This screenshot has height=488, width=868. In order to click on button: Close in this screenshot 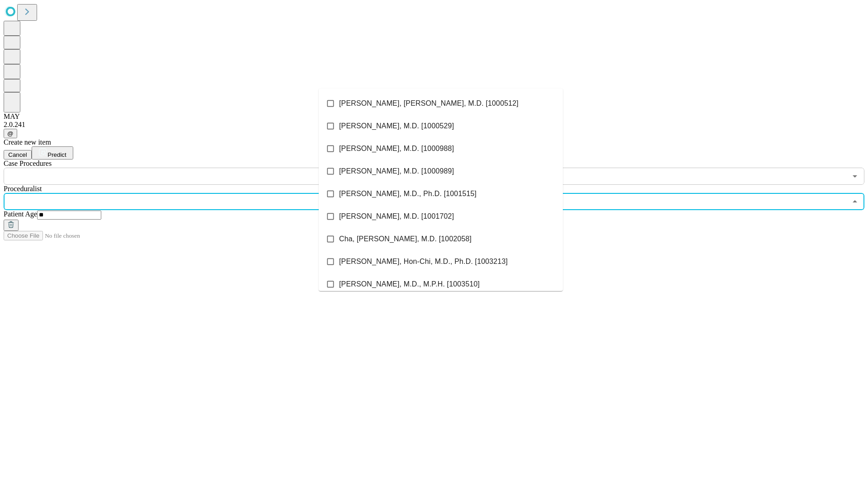, I will do `click(854, 201)`.